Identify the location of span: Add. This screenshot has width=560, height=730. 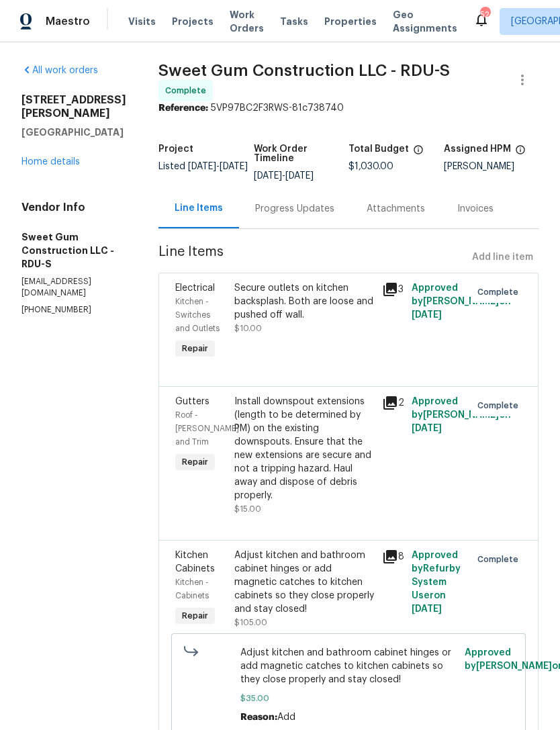
(286, 718).